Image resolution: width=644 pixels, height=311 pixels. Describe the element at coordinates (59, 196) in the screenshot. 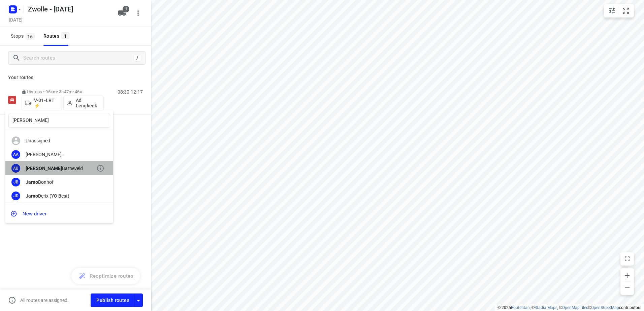

I see `div: JDJarnoDerix (YO Best)` at that location.